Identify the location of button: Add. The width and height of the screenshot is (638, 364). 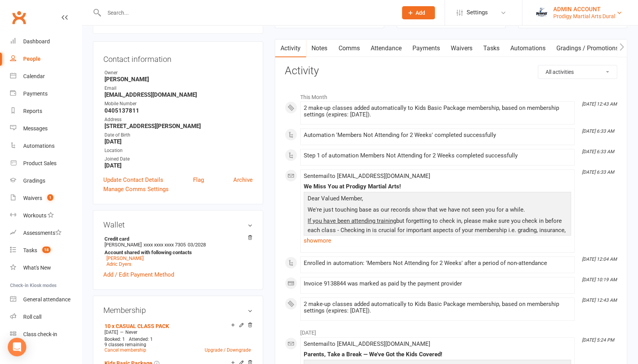
(418, 13).